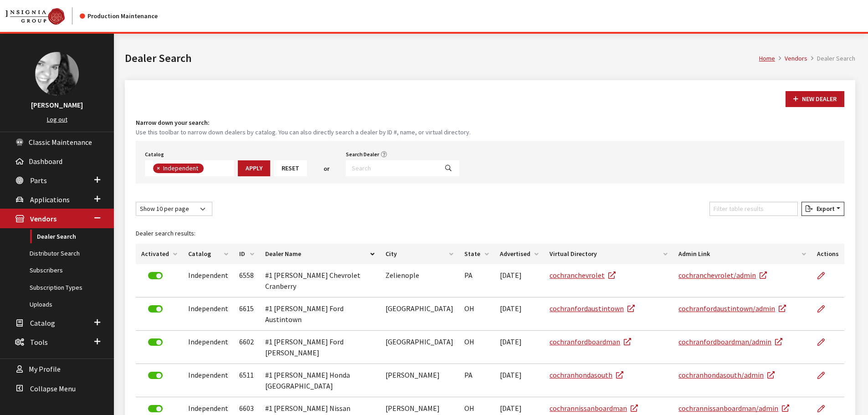 This screenshot has width=868, height=415. I want to click on th: Admin Link: activate to sort column ascending, so click(742, 254).